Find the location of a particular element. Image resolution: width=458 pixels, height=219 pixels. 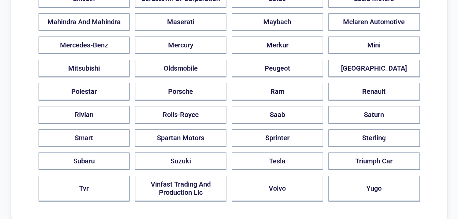

button: Peugeot is located at coordinates (278, 69).